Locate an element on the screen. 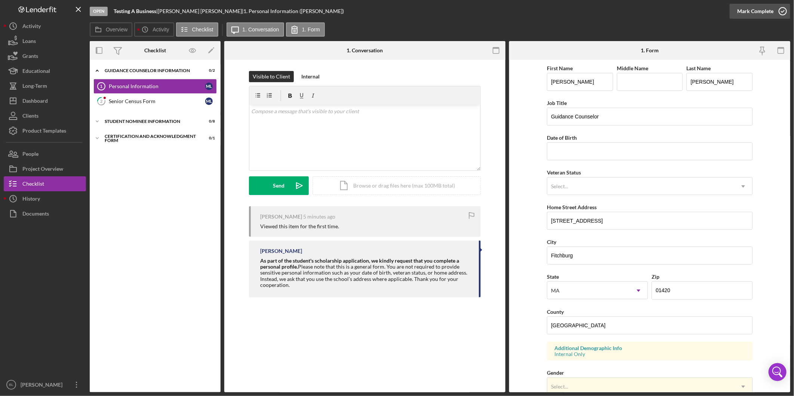 The image size is (794, 396). button: Mark Complete is located at coordinates (760, 11).